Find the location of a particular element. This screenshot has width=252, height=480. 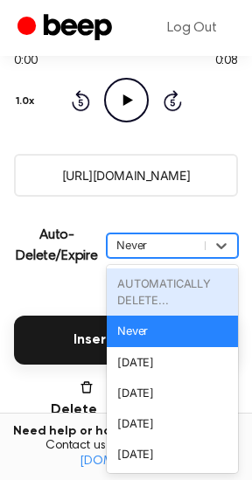

a: Beep is located at coordinates (66, 28).